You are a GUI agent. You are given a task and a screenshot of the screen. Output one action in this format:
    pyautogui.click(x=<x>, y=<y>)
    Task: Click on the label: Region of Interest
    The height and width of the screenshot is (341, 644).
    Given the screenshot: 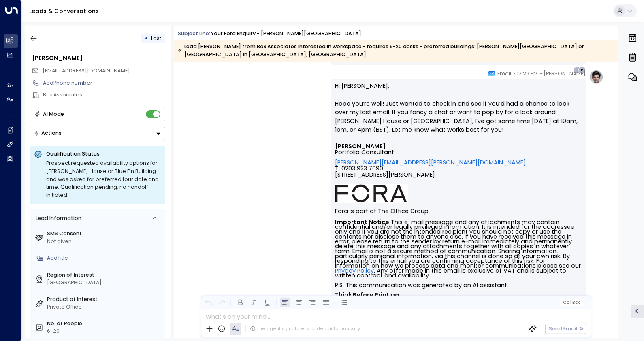 What is the action you would take?
    pyautogui.click(x=105, y=275)
    